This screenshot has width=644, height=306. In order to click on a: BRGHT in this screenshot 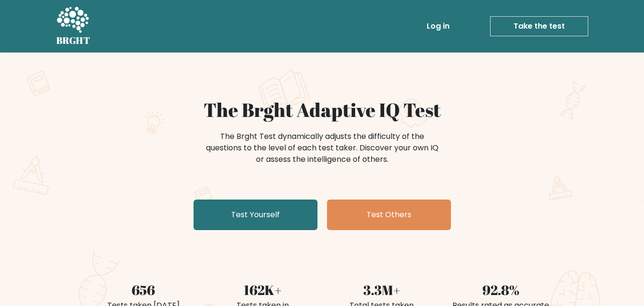, I will do `click(73, 26)`.